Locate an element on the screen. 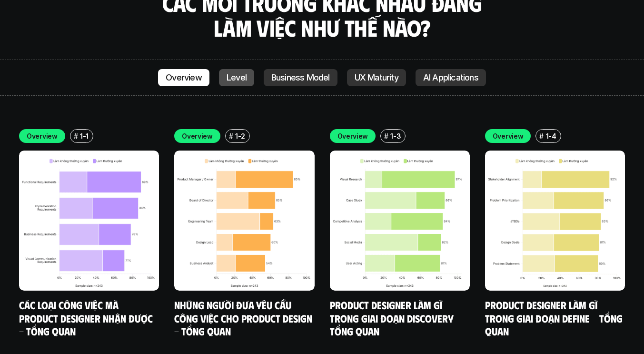  a: Các loại công việc mà Product Designer nhận được - Tổng quan is located at coordinates (87, 318).